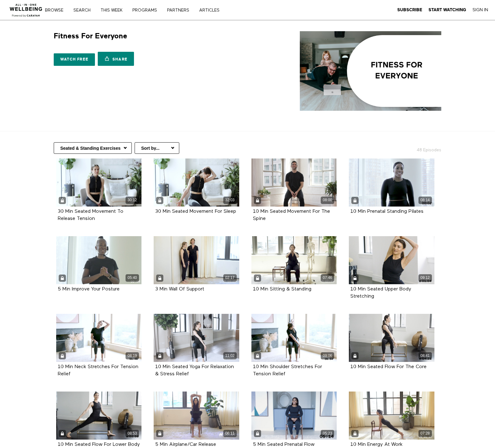 The image size is (495, 448). I want to click on a: 5 Min Airplane/Car Release, so click(185, 444).